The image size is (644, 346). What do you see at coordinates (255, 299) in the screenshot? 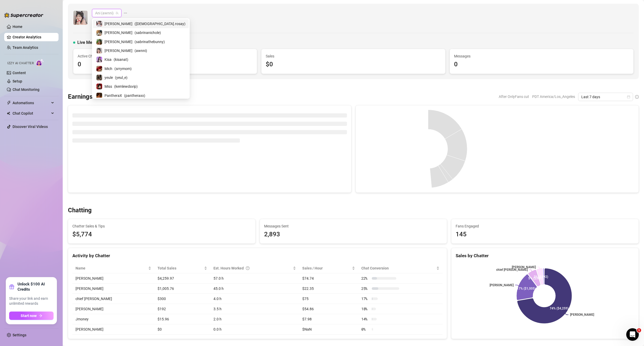
I see `td: 4.0 h` at bounding box center [255, 299].